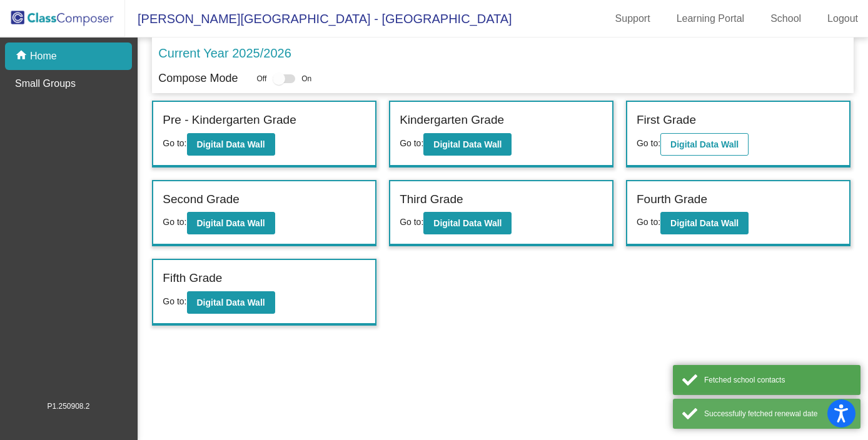  What do you see at coordinates (224, 53) in the screenshot?
I see `p: Current Year 2025/2026` at bounding box center [224, 53].